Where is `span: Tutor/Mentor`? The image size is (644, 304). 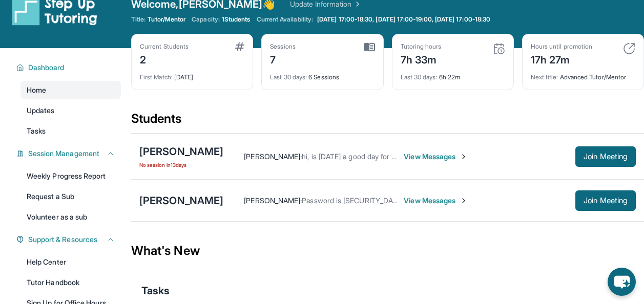
span: Tutor/Mentor is located at coordinates (166, 19).